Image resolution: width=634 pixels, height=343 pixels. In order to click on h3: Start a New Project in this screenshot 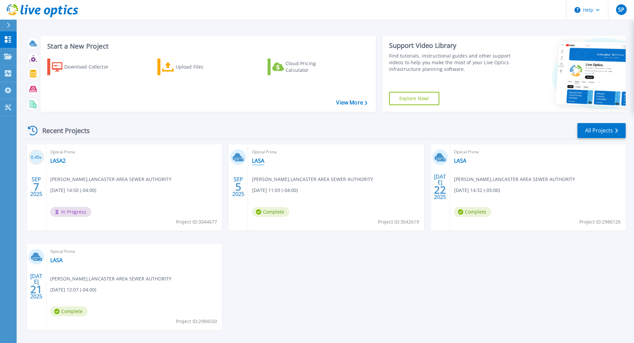, I will do `click(207, 46)`.